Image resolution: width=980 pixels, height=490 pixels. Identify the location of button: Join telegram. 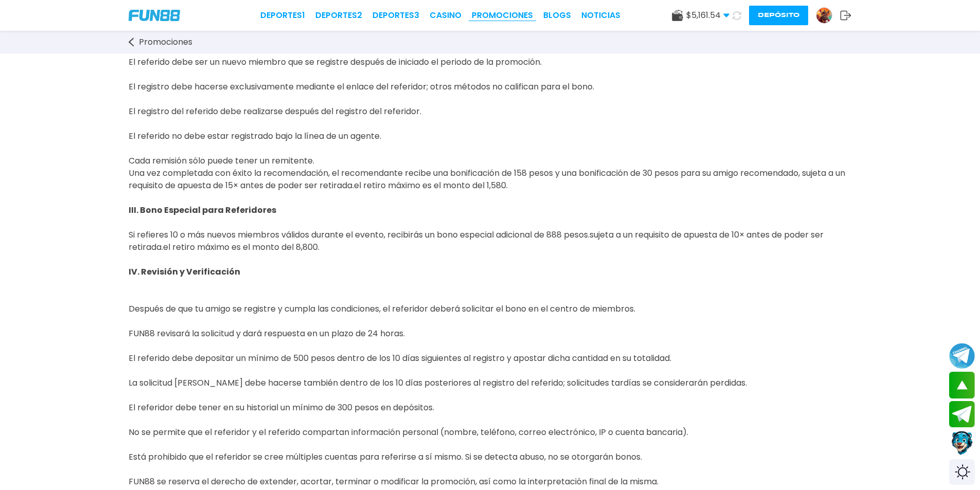
(962, 414).